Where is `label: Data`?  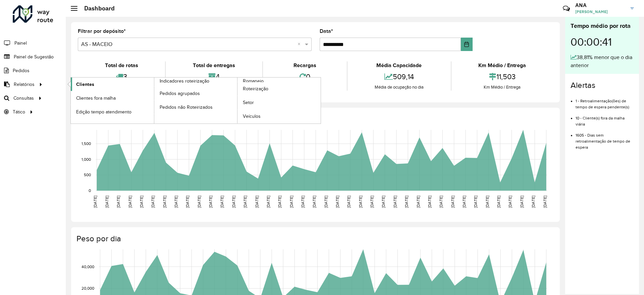
label: Data is located at coordinates (326, 31).